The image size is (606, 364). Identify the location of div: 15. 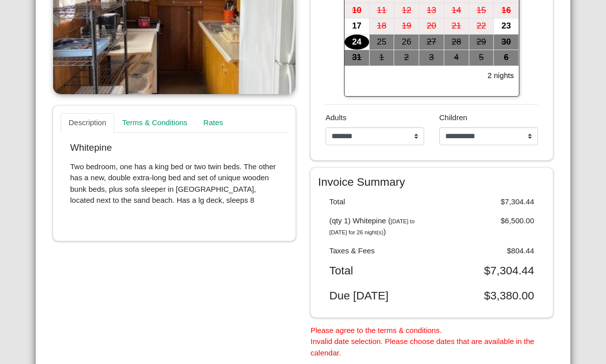
(482, 11).